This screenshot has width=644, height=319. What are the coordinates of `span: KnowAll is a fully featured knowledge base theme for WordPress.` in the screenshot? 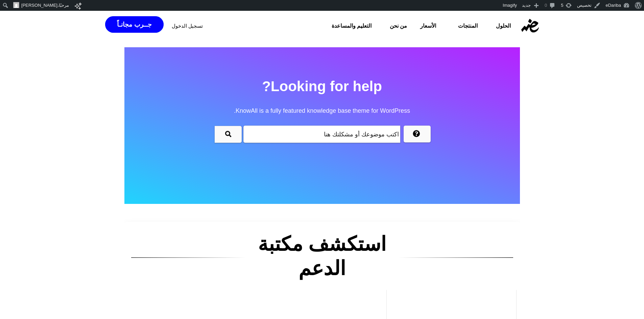 It's located at (322, 111).